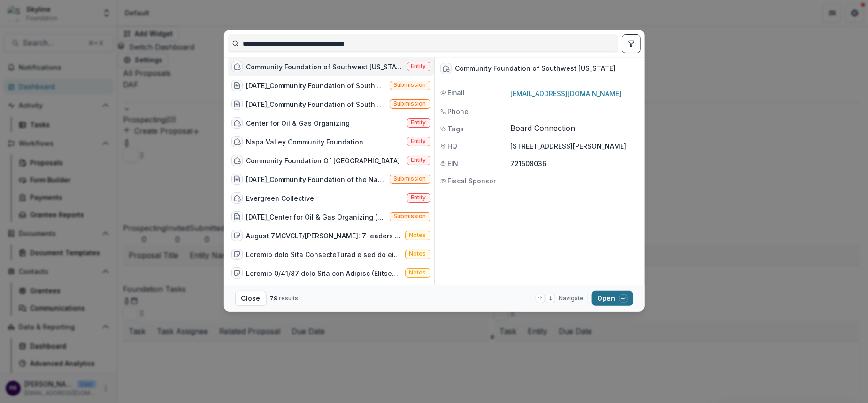 Image resolution: width=868 pixels, height=403 pixels. What do you see at coordinates (571, 298) in the screenshot?
I see `span: Navigate` at bounding box center [571, 298].